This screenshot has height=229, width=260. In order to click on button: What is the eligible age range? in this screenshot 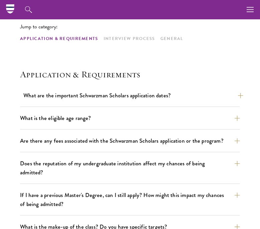, I will do `click(130, 118)`.